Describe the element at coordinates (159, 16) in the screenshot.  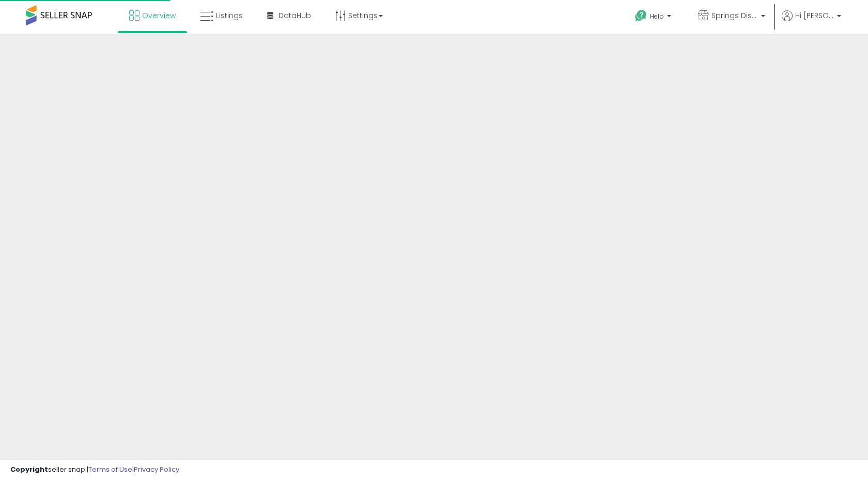
I see `span: Overview` at that location.